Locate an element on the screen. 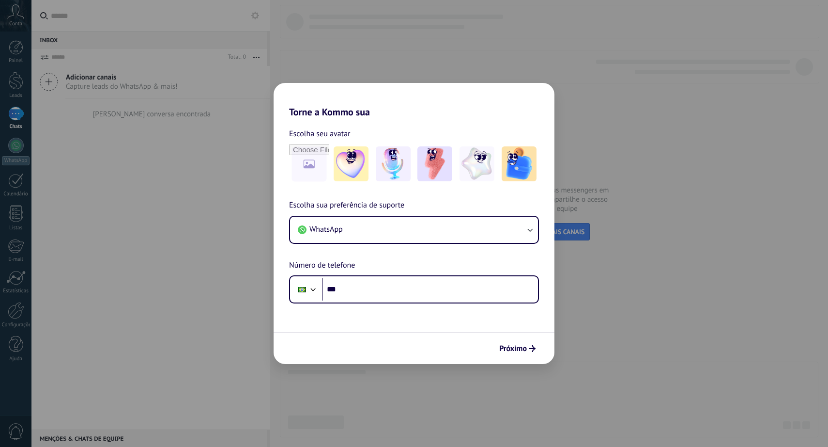 This screenshot has height=447, width=828. span: WhatsApp is located at coordinates (326, 229).